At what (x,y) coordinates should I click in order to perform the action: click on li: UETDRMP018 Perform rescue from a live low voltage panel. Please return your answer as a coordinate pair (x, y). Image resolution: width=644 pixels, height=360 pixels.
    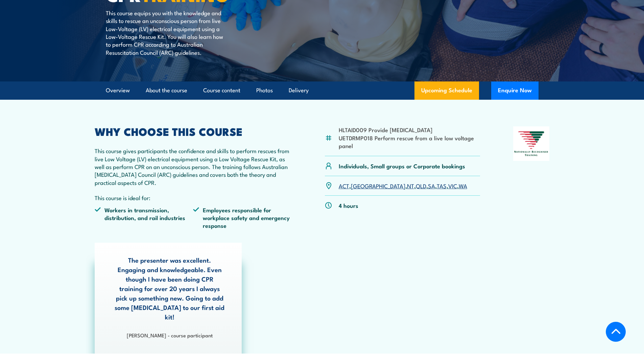
    Looking at the image, I should click on (409, 141).